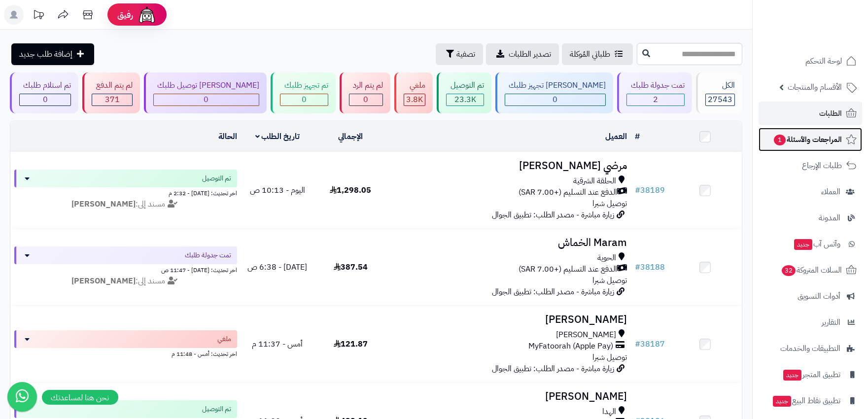  Describe the element at coordinates (616, 136) in the screenshot. I see `a: العميل` at that location.